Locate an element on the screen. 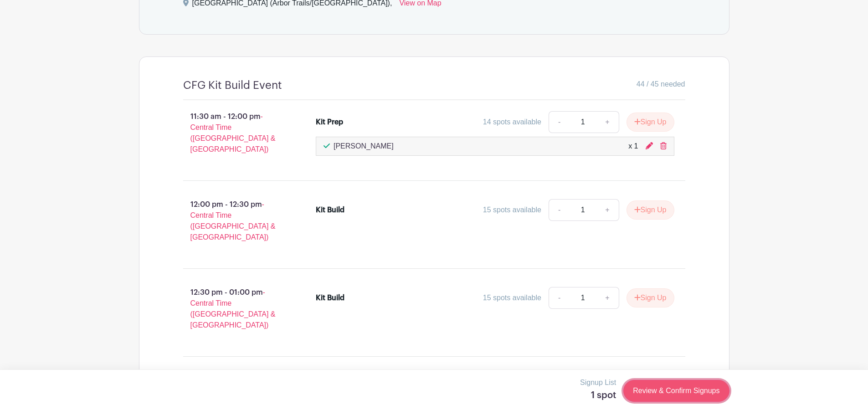  h5: 1 spot is located at coordinates (598, 395).